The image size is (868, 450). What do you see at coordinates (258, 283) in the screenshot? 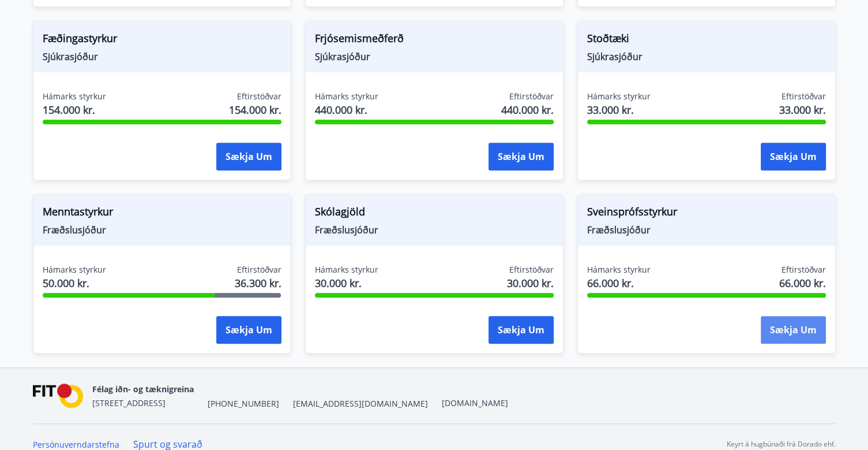
I see `span: 36.300 kr.` at bounding box center [258, 283].